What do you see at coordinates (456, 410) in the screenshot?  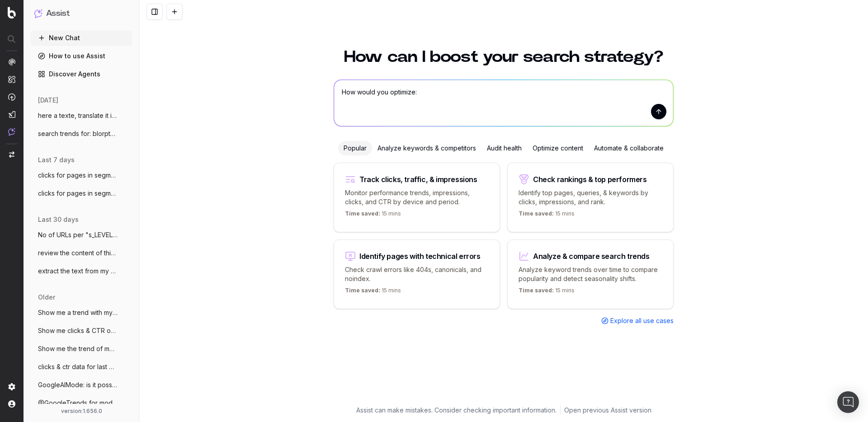 I see `p: Assist can make mistakes. Consider checking important information.` at bounding box center [456, 410].